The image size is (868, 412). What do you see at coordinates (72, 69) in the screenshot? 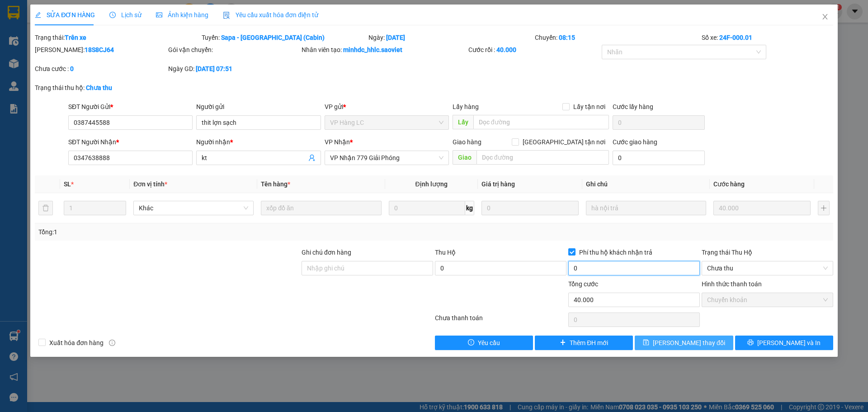
I see `b: 0` at bounding box center [72, 69].